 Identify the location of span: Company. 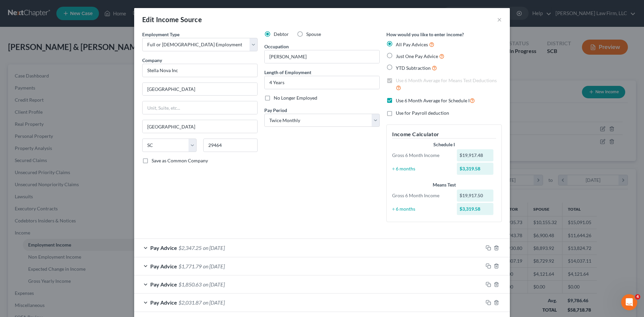
(152, 60).